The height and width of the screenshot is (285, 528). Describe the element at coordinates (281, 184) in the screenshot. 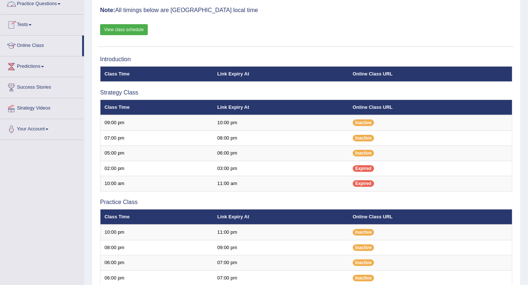

I see `td: 11:00 am` at that location.